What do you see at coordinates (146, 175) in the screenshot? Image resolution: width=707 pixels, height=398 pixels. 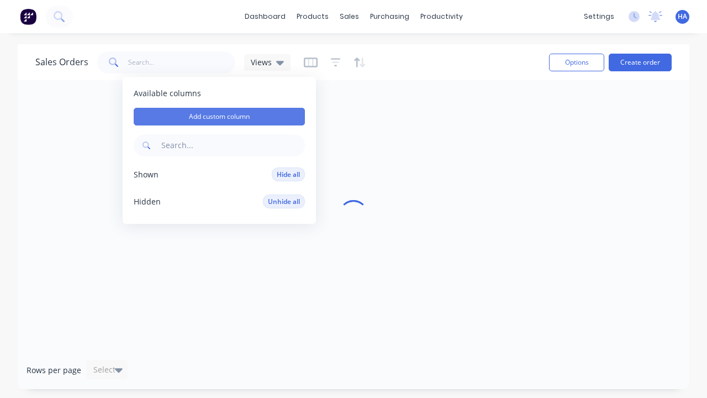 I see `span: Shown` at bounding box center [146, 175].